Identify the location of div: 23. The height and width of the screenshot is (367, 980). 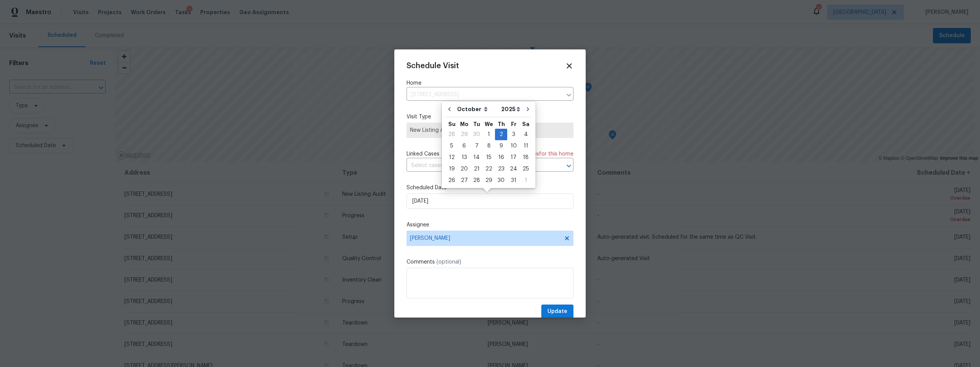
(501, 169).